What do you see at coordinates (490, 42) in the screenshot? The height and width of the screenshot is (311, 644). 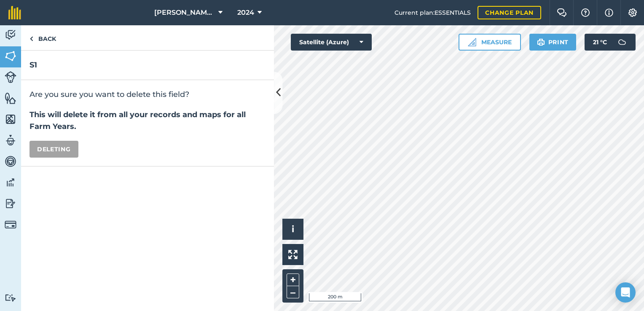 I see `button: Measure` at bounding box center [490, 42].